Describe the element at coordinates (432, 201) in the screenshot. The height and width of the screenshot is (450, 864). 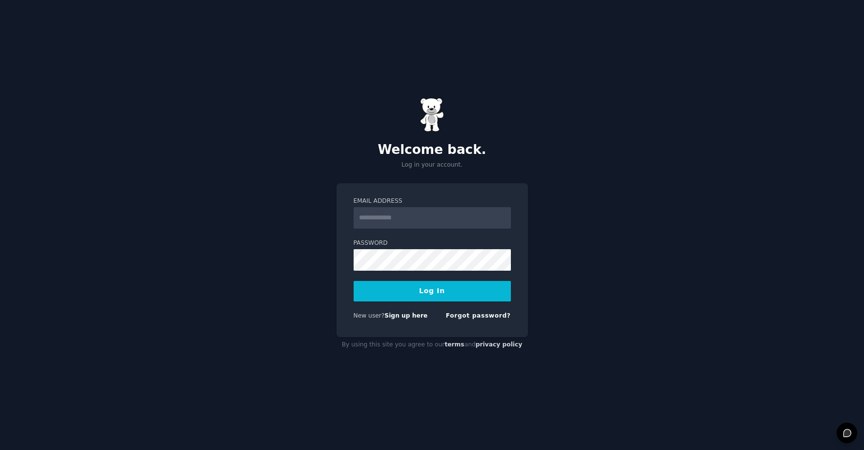
I see `label: Email Address` at that location.